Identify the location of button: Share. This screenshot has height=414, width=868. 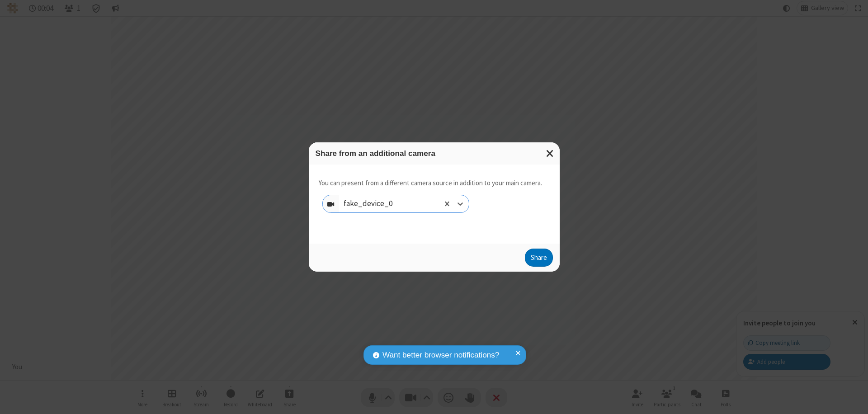
(539, 258).